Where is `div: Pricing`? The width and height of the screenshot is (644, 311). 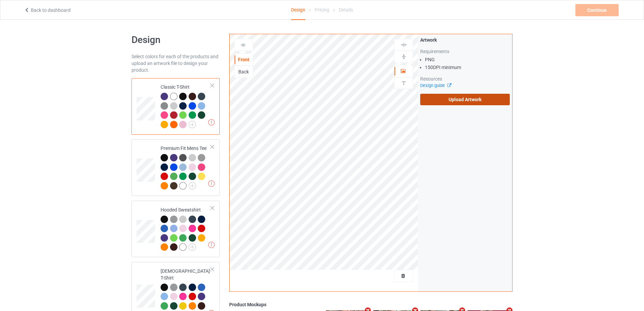
div: Pricing is located at coordinates (322, 10).